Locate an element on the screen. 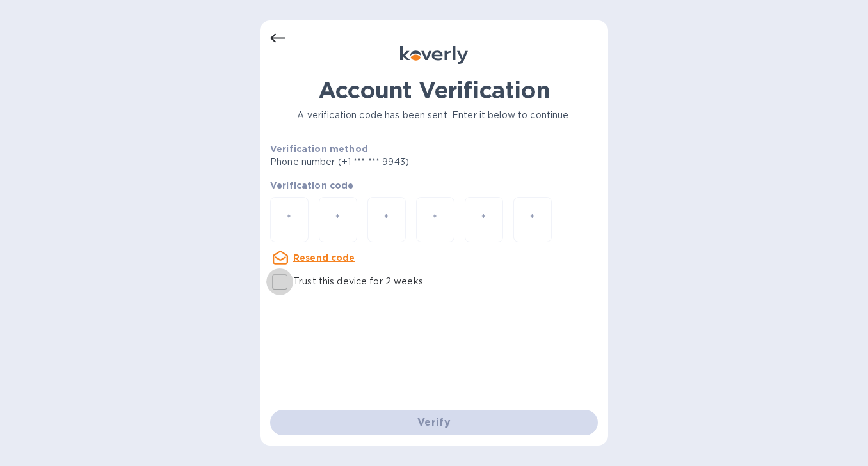  p: A verification code has been sent. Enter it below to continue. is located at coordinates (434, 115).